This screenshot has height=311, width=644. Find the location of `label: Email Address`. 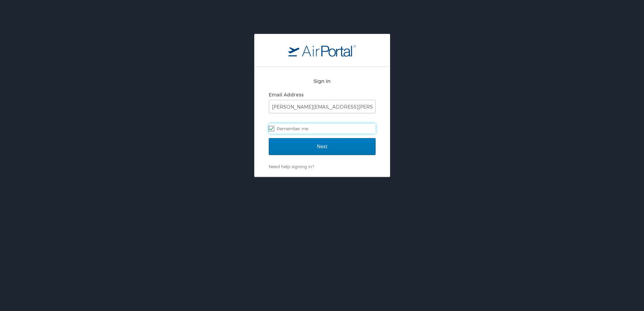

label: Email Address is located at coordinates (286, 95).